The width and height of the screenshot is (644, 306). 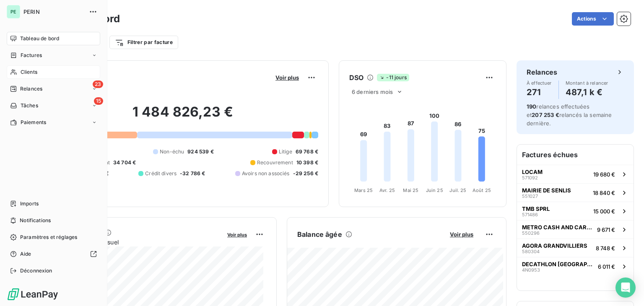 I want to click on a: Paiements, so click(x=53, y=123).